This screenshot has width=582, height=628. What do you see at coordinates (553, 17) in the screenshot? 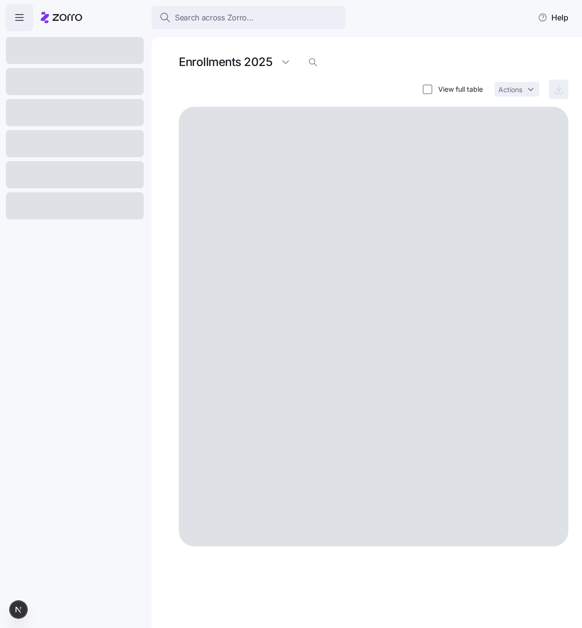
I see `button: Help` at bounding box center [553, 17].